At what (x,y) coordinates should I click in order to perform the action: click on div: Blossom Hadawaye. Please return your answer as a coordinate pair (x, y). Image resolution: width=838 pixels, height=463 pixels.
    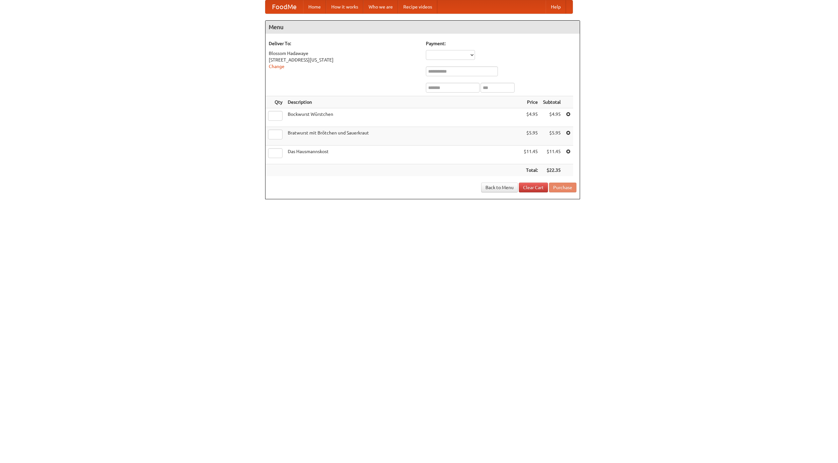
    Looking at the image, I should click on (344, 53).